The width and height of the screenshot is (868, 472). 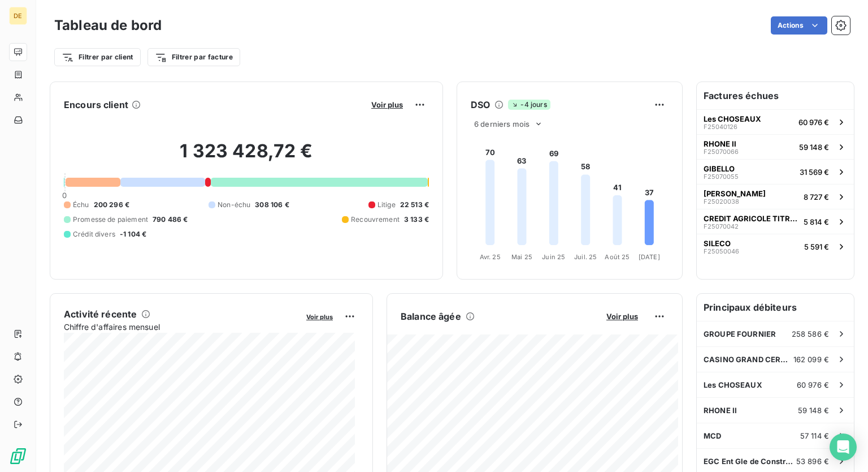 What do you see at coordinates (750, 462) in the screenshot?
I see `span: EGC Ent Gle de Constructions` at bounding box center [750, 462].